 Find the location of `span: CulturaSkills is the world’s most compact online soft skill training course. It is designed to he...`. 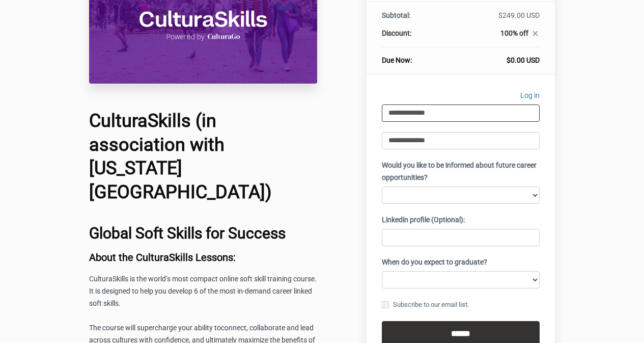

span: CulturaSkills is the world’s most compact online soft skill training course. It is designed to he... is located at coordinates (203, 291).